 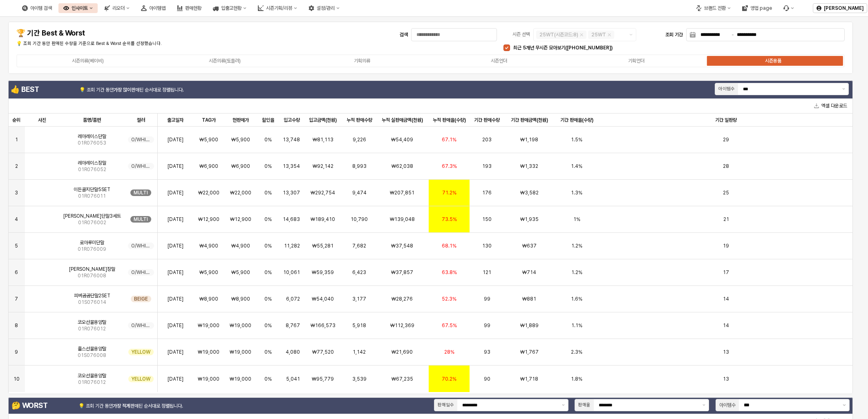 What do you see at coordinates (402, 379) in the screenshot?
I see `span: ₩67,235` at bounding box center [402, 379].